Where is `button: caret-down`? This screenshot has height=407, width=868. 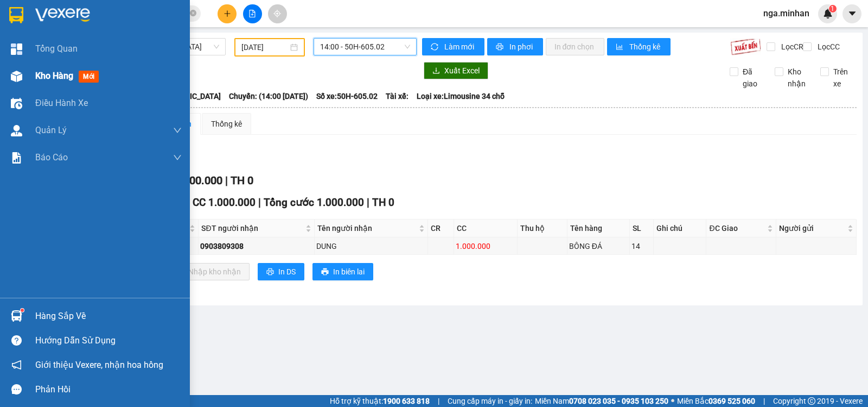 button: caret-down is located at coordinates (852, 14).